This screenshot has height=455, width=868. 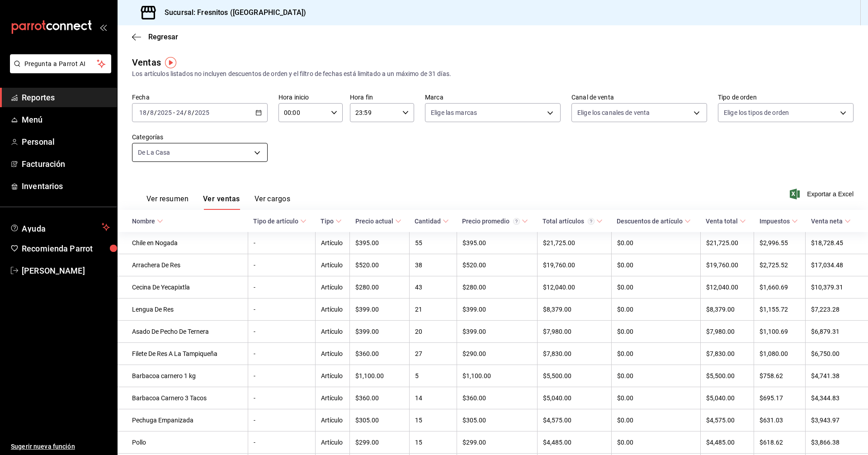 I want to click on button: Ver ventas, so click(x=221, y=202).